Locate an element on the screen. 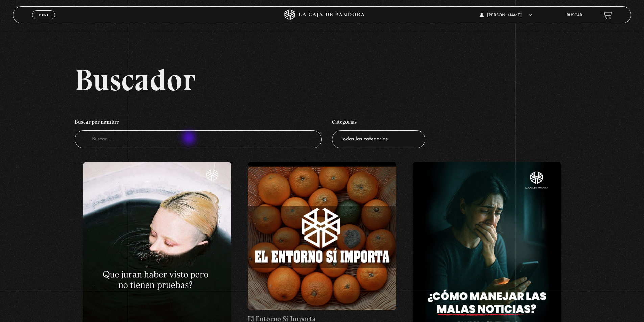 The height and width of the screenshot is (322, 644). h4: Buscar por nombre is located at coordinates (198, 123).